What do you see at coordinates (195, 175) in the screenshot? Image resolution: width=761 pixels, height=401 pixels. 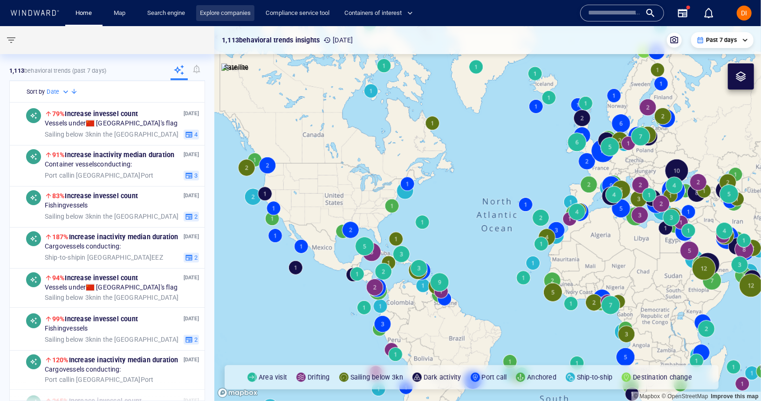 I see `span: 3` at bounding box center [195, 175].